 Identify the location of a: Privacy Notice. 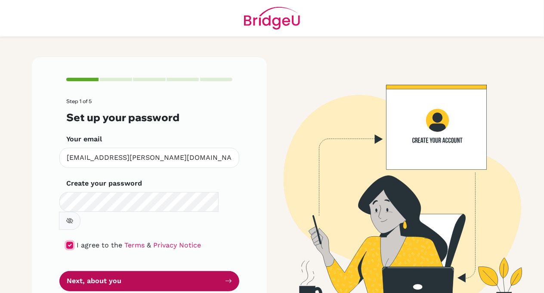
(177, 245).